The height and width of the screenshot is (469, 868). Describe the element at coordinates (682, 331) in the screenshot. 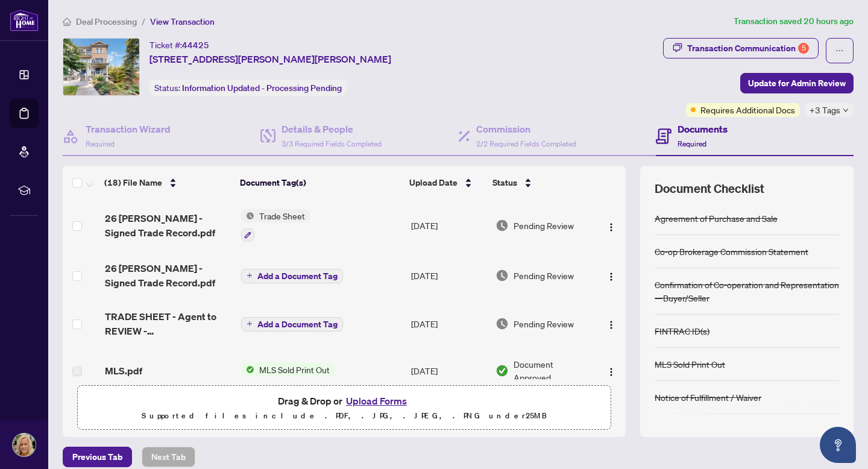

I see `div: FINTRAC ID(s)` at that location.